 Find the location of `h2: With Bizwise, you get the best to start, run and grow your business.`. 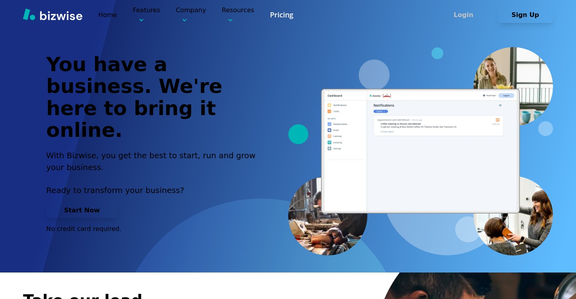

h2: With Bizwise, you get the best to start, run and grow your business. is located at coordinates (156, 162).